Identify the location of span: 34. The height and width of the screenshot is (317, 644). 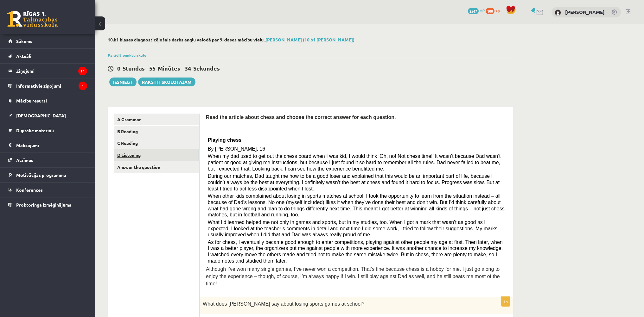
(188, 68).